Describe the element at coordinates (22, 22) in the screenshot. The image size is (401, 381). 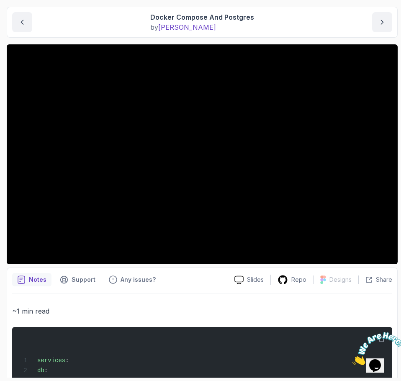
I see `button: previous content` at that location.